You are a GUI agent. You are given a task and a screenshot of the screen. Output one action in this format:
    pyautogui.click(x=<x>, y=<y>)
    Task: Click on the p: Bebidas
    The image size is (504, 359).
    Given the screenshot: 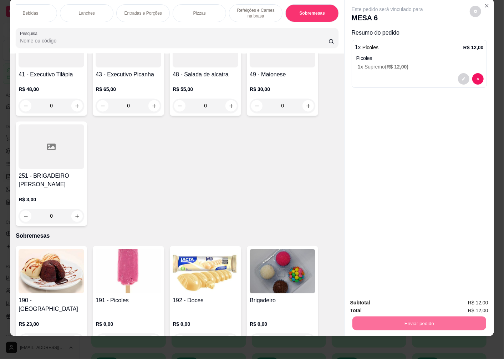 What is the action you would take?
    pyautogui.click(x=30, y=13)
    